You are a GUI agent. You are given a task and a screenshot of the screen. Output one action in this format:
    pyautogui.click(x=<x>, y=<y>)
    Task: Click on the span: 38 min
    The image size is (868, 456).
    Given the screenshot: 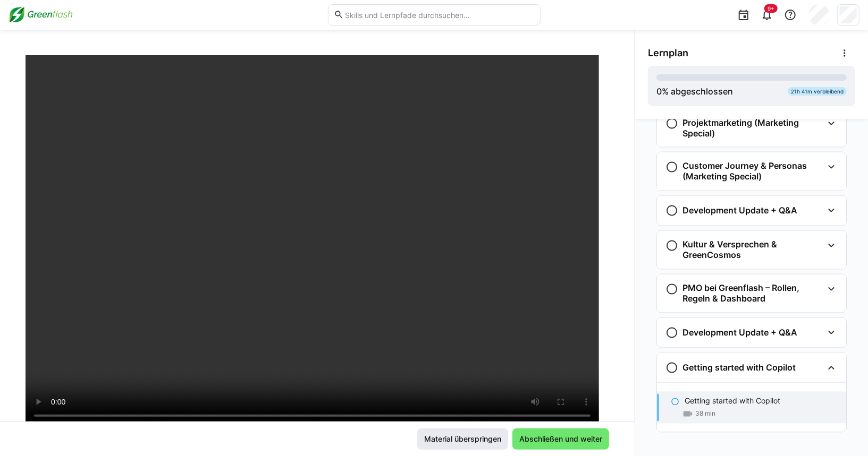 What is the action you would take?
    pyautogui.click(x=705, y=414)
    